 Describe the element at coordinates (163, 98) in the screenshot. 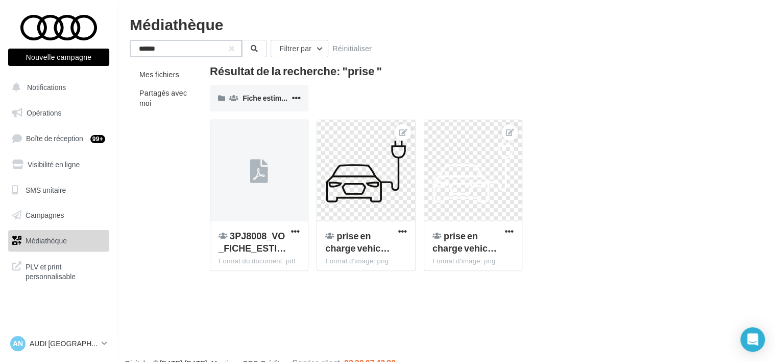

I see `span: Partagés avec moi` at that location.